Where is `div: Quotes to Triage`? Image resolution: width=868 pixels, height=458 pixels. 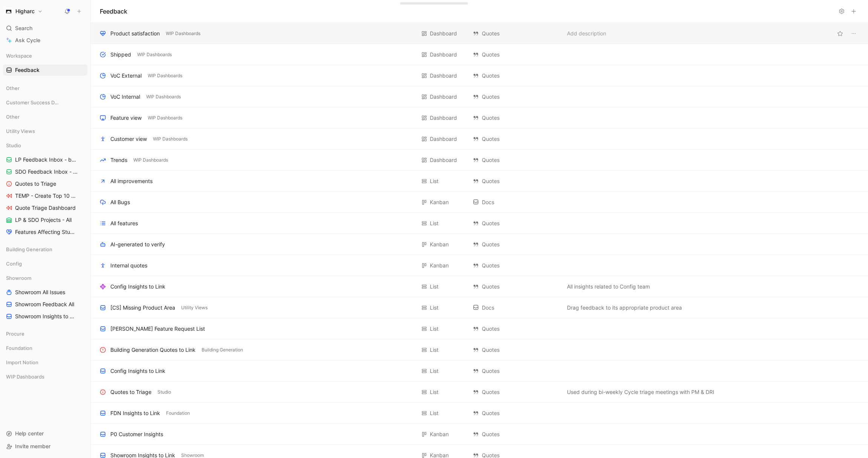 div: Quotes to Triage is located at coordinates (131, 392).